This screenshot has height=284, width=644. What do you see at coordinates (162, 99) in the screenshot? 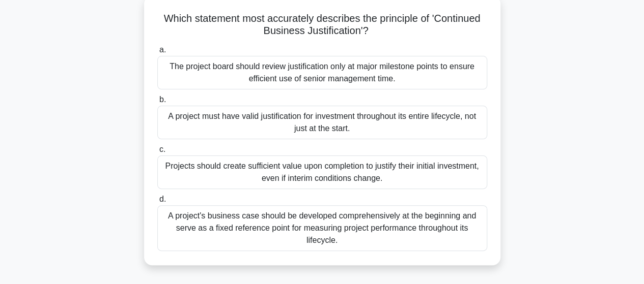
I see `span: b.` at bounding box center [162, 99].